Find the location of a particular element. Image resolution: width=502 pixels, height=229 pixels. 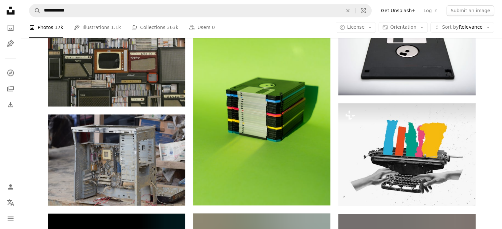

button: Menu is located at coordinates (11, 219).